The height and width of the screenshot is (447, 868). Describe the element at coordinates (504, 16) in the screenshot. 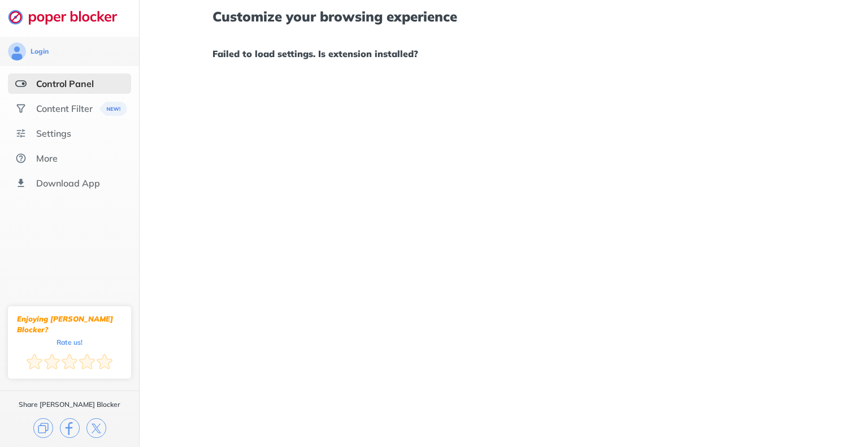

I see `h1: Customize your browsing experience` at that location.